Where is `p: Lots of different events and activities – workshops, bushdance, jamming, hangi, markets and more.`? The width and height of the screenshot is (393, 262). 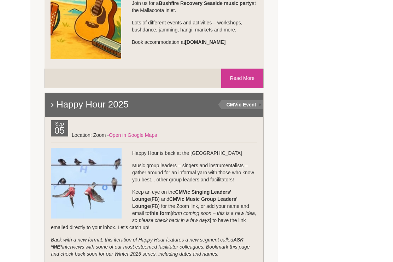 p: Lots of different events and activities – workshops, bushdance, jamming, hangi, markets and more. is located at coordinates (154, 26).